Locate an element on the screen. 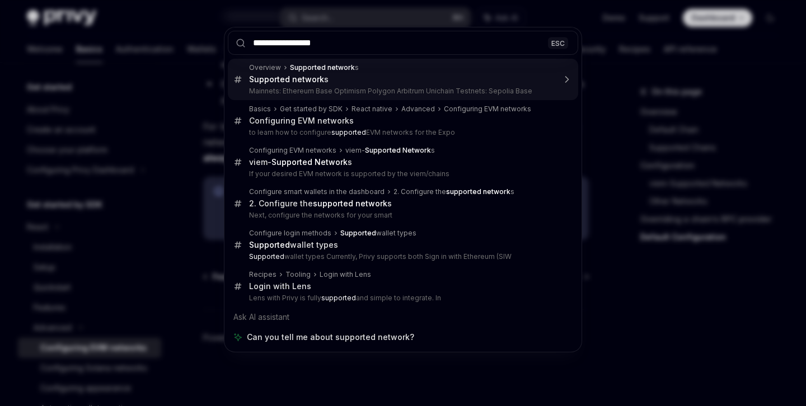  div: React native is located at coordinates (371, 109).